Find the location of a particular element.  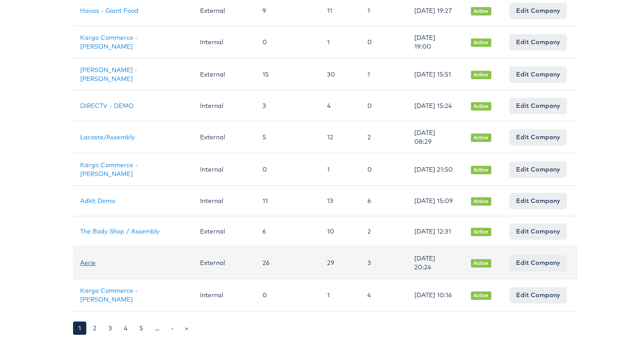

td: 11 is located at coordinates (288, 199).